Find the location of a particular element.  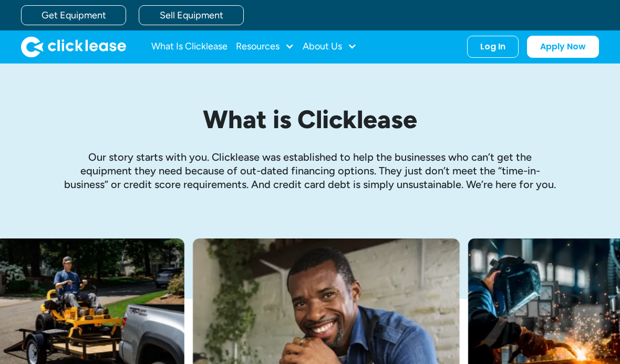

a: home is located at coordinates (73, 47).